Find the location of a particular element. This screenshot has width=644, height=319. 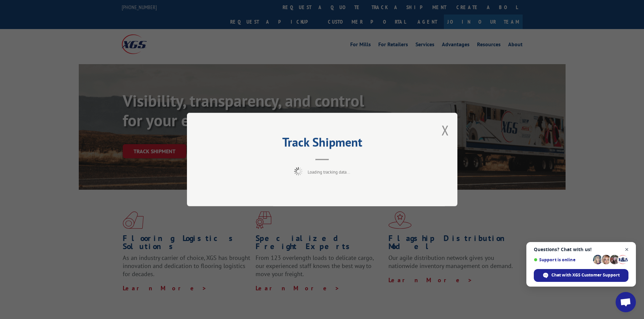

img: xgs-loading is located at coordinates (298, 171).